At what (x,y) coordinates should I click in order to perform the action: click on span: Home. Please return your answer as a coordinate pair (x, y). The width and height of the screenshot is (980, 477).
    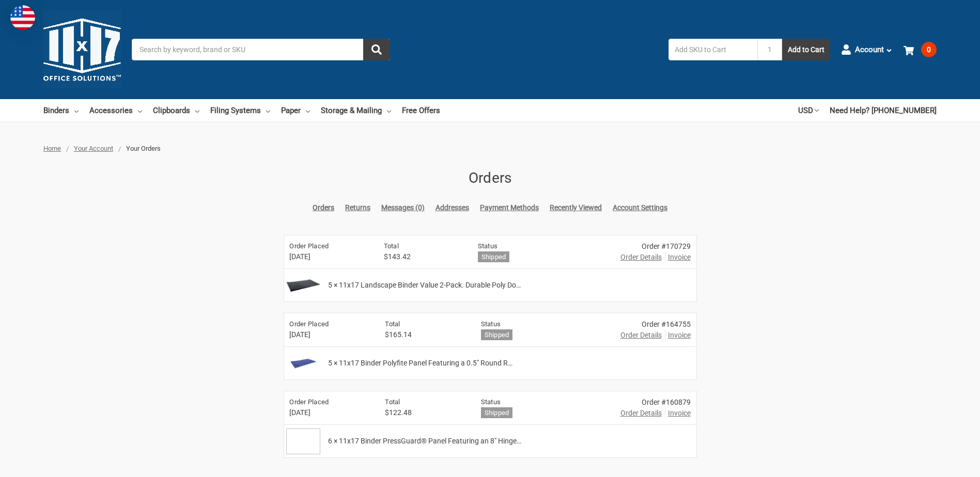
    Looking at the image, I should click on (52, 148).